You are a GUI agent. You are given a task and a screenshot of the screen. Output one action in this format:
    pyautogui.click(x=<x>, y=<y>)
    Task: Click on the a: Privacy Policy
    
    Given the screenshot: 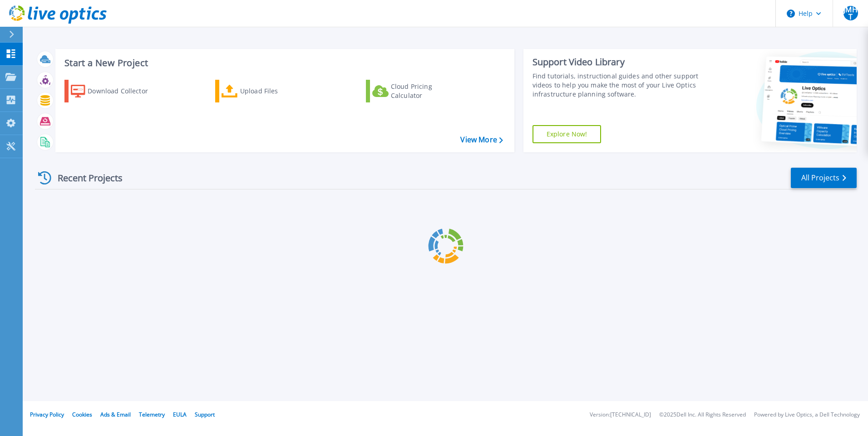 What is the action you would take?
    pyautogui.click(x=47, y=414)
    